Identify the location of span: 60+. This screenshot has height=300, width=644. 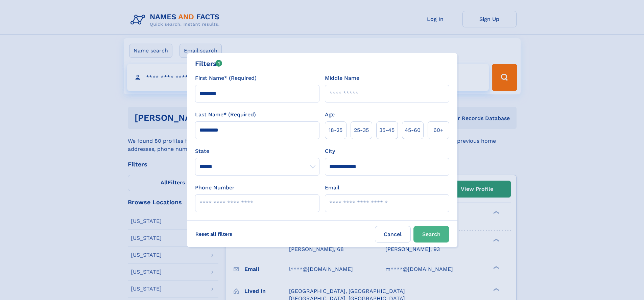
(439, 130).